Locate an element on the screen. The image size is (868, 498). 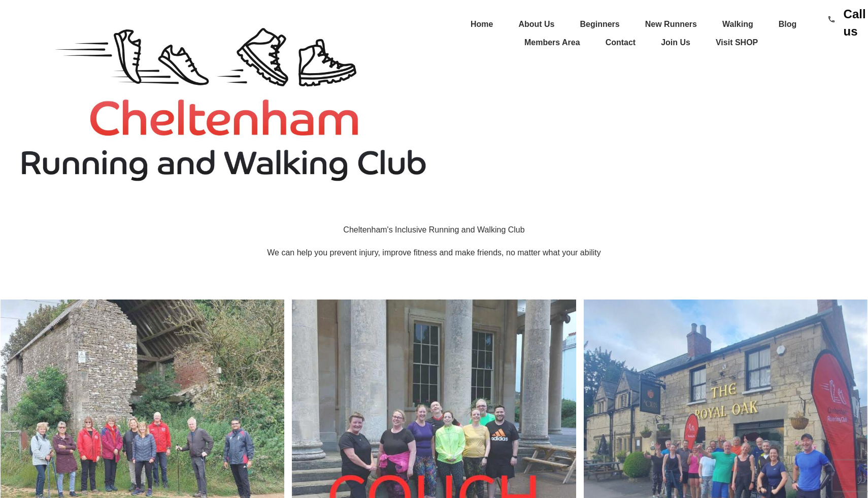
a: Call us is located at coordinates (855, 22).